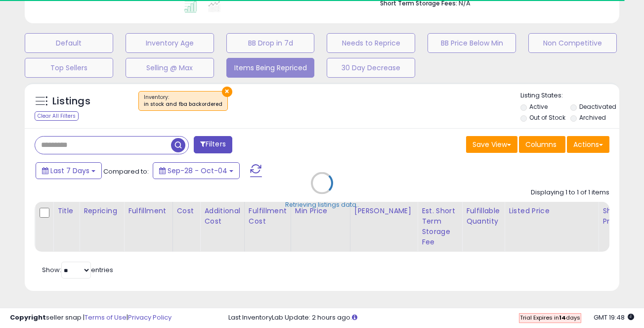  I want to click on div: Last InventoryLab Update: 2 hours ago., so click(431, 317).